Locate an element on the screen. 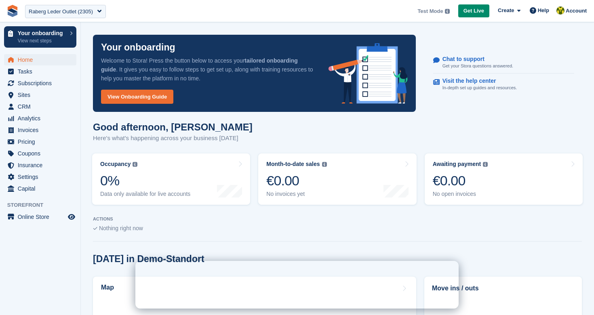  span: Storefront is located at coordinates (44, 205).